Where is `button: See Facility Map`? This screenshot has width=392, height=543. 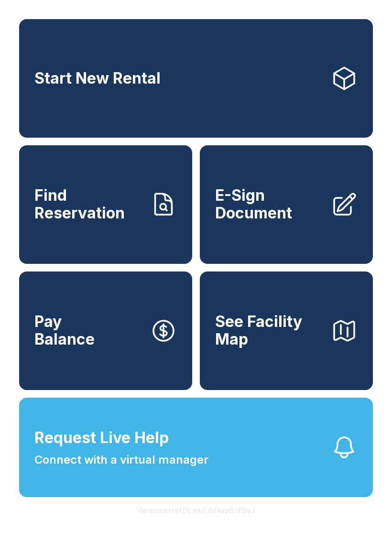
button: See Facility Map is located at coordinates (286, 331).